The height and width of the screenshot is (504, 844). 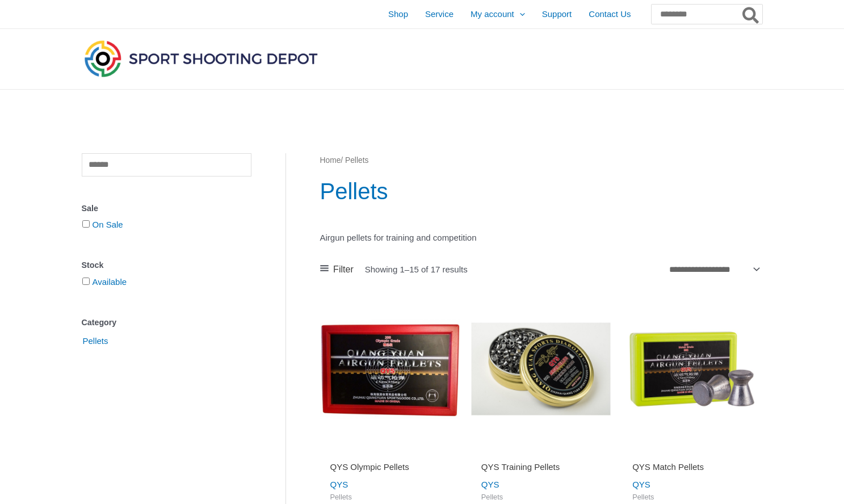 I want to click on button: Search, so click(x=751, y=14).